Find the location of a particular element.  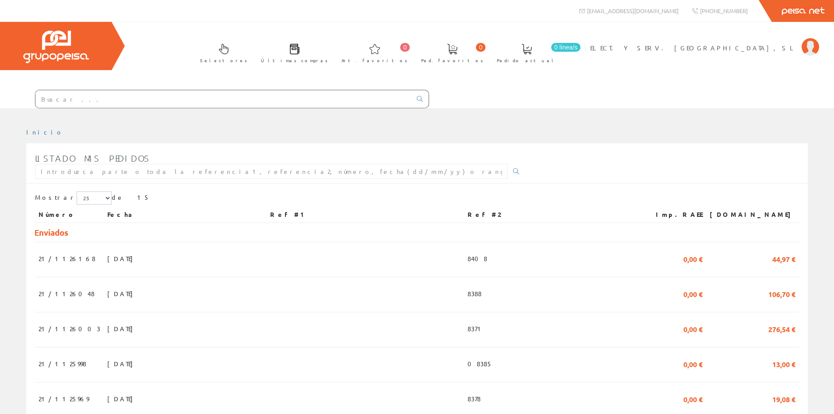

a: Últimas compras is located at coordinates (292, 52).